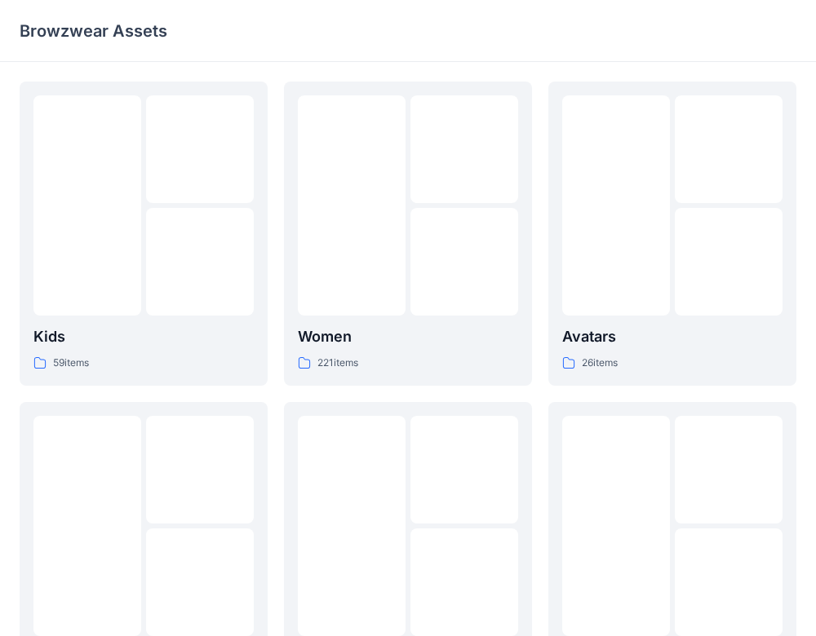 This screenshot has width=816, height=636. Describe the element at coordinates (144, 337) in the screenshot. I see `p: Kids` at that location.